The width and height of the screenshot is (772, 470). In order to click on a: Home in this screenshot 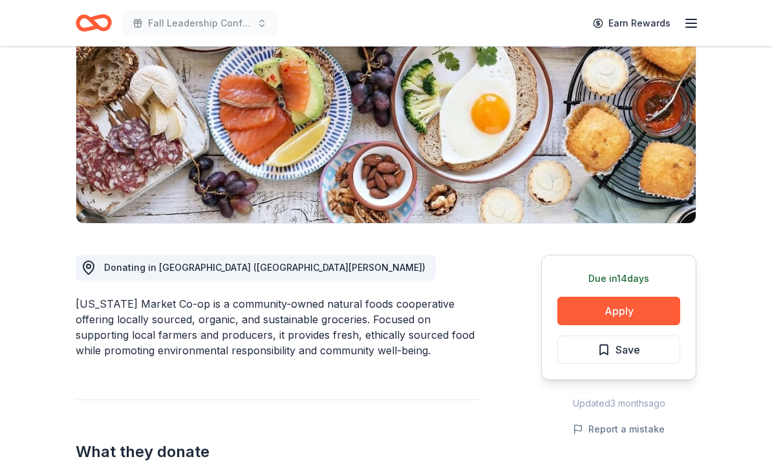, I will do `click(94, 23)`.